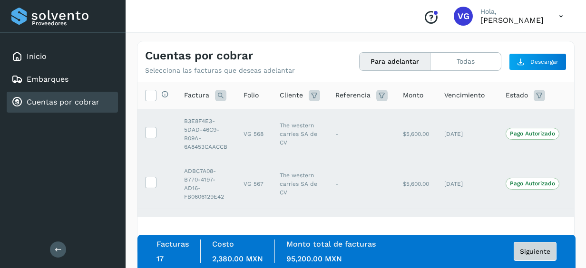  What do you see at coordinates (73, 23) in the screenshot?
I see `p: Proveedores` at bounding box center [73, 23].